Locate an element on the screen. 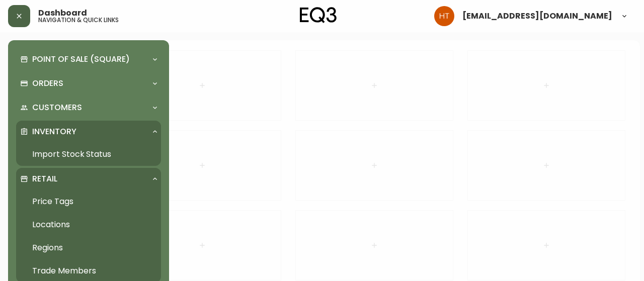 The height and width of the screenshot is (281, 644). p: Retail is located at coordinates (45, 179).